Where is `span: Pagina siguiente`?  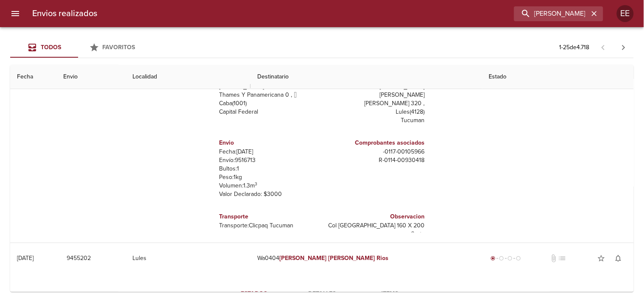
span: Pagina siguiente is located at coordinates (623, 47).